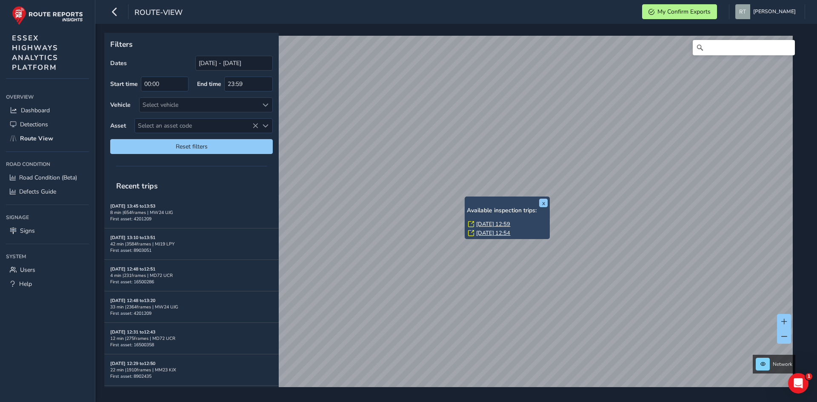  I want to click on span: route-view, so click(158, 13).